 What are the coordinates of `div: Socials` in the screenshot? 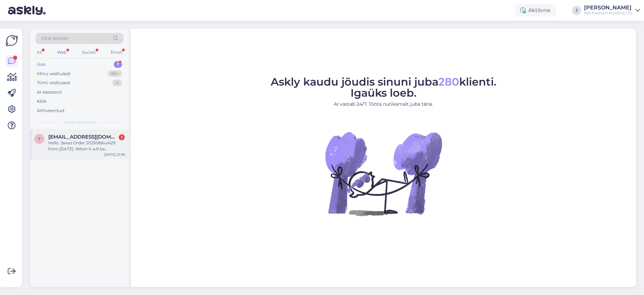 It's located at (89, 52).